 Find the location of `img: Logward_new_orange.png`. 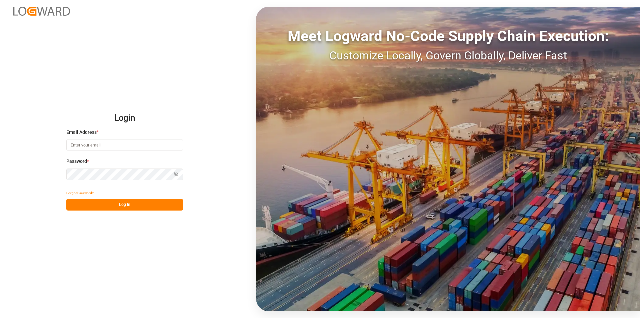

img: Logward_new_orange.png is located at coordinates (42, 11).